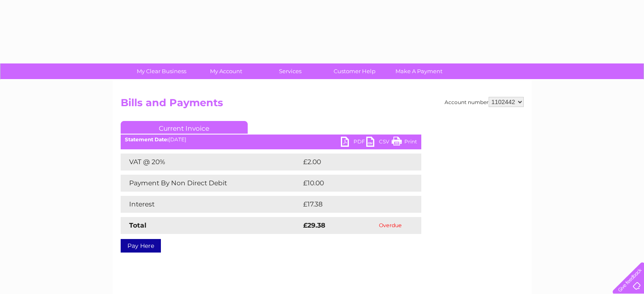  I want to click on td: Interest, so click(211, 204).